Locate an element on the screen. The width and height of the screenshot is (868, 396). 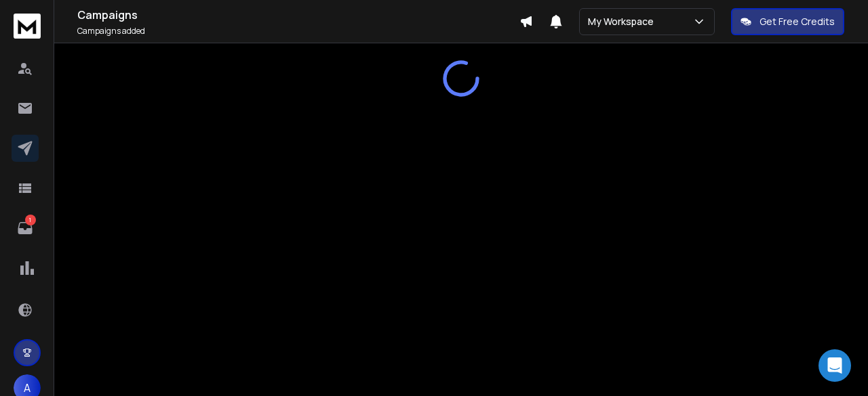
p: Campaigns added is located at coordinates (298, 31).